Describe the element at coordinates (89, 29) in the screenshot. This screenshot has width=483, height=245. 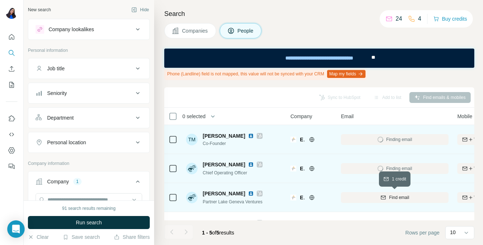
I see `button: Company lookalikes` at that location.